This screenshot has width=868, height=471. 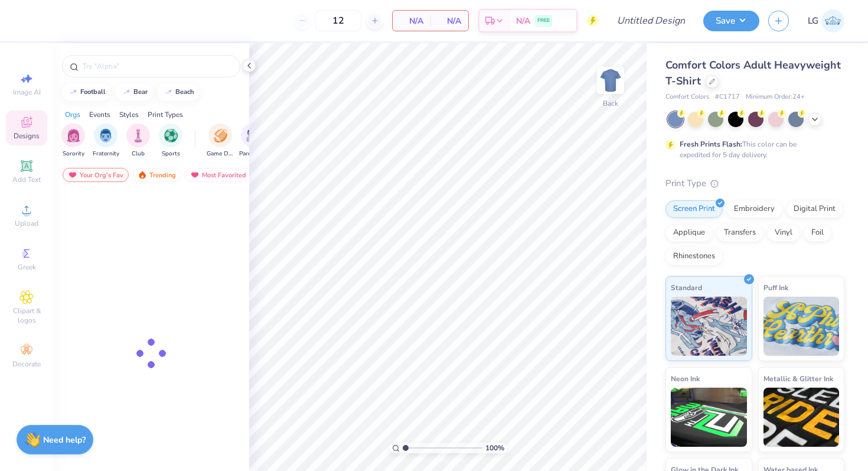 I want to click on div: Back, so click(x=611, y=103).